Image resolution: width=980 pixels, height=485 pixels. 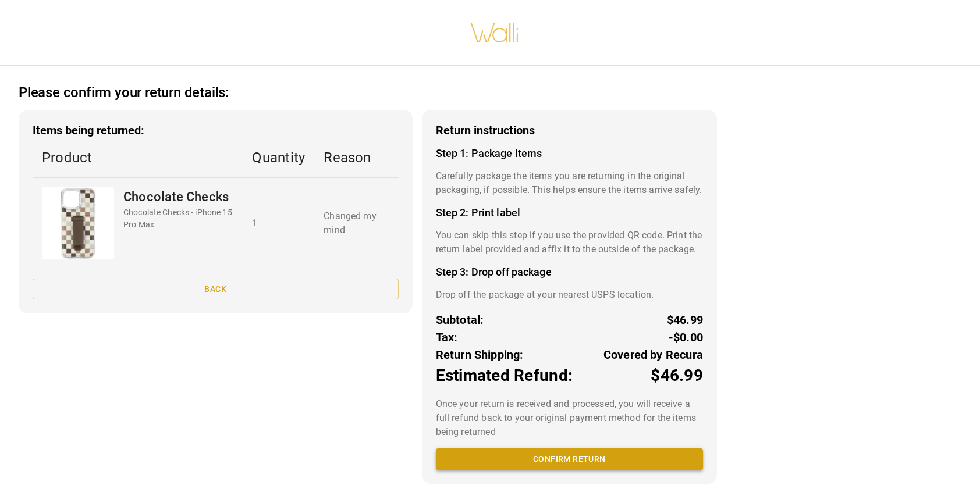 What do you see at coordinates (459, 320) in the screenshot?
I see `p: Subtotal:` at bounding box center [459, 320].